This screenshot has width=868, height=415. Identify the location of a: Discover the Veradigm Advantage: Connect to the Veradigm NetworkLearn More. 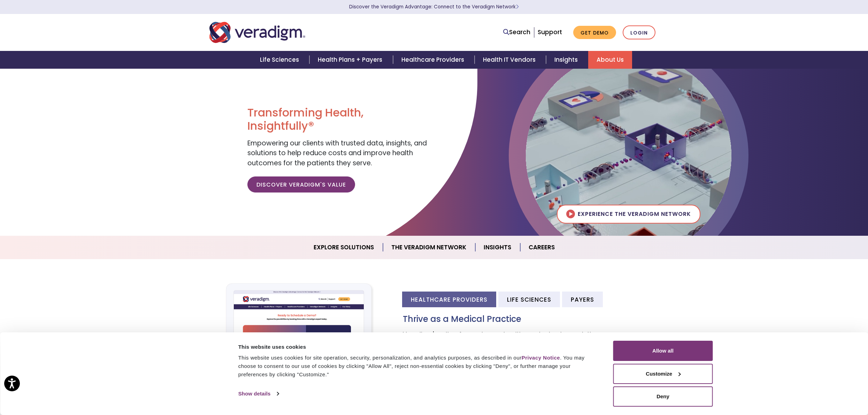
(434, 6).